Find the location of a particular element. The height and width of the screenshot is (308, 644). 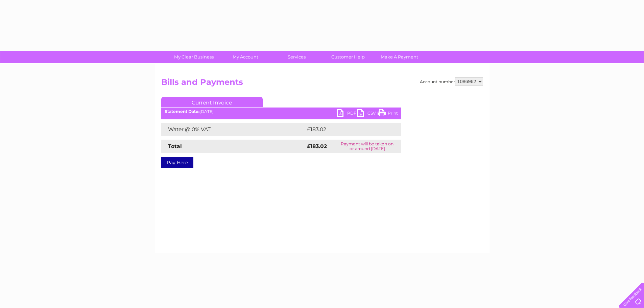

h2: Bills and Payments is located at coordinates (322, 84).